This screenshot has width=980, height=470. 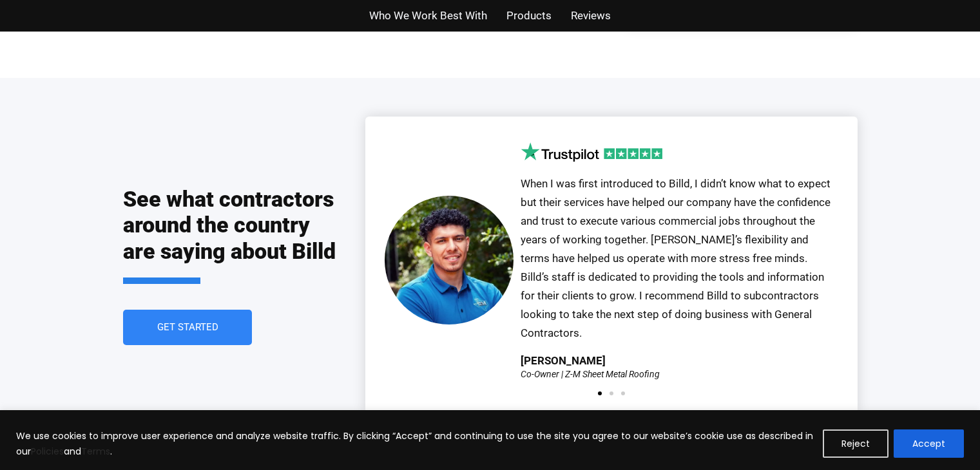 What do you see at coordinates (675, 258) in the screenshot?
I see `span: When I was first introduced to Billd, I didn’t know what to expect but their services have helped...` at bounding box center [675, 258].